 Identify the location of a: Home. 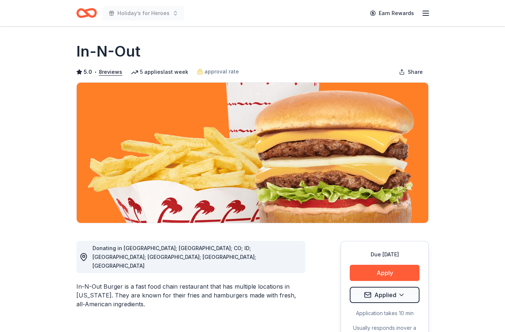
(87, 13).